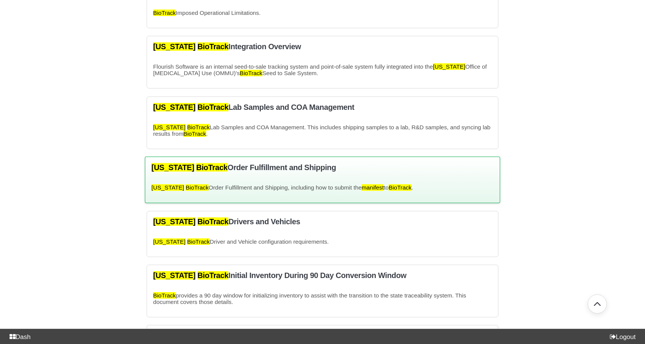 Image resolution: width=645 pixels, height=344 pixels. I want to click on h3: Integration Overview, so click(322, 47).